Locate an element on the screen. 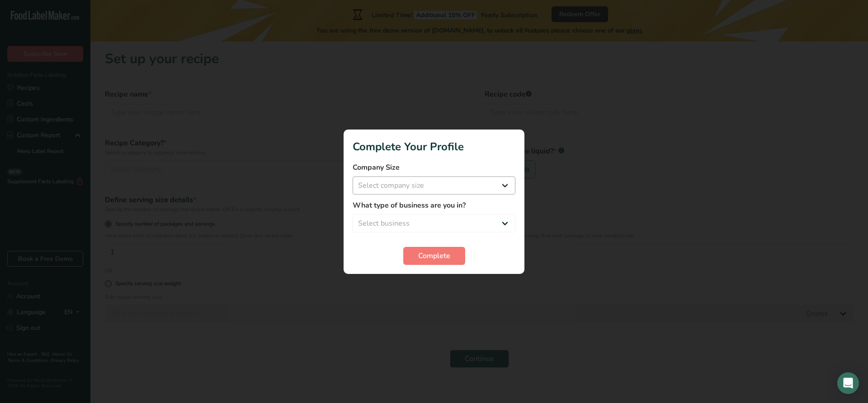  div: Open Intercom Messenger is located at coordinates (848, 384).